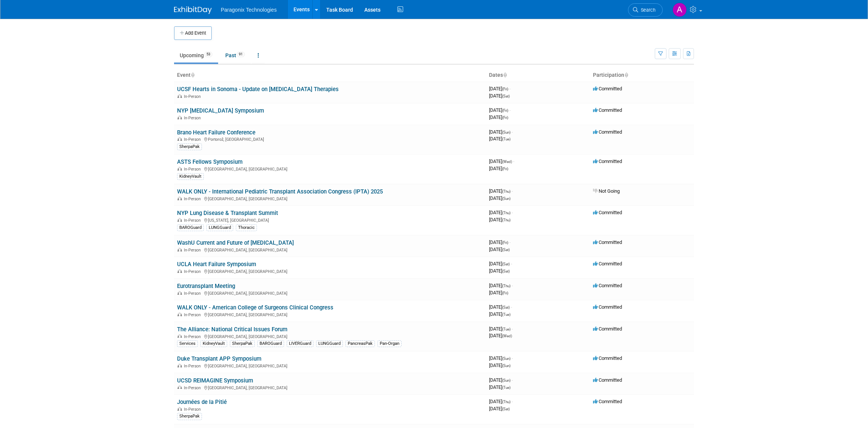 This screenshot has height=428, width=868. What do you see at coordinates (187, 344) in the screenshot?
I see `div: Services` at bounding box center [187, 344].